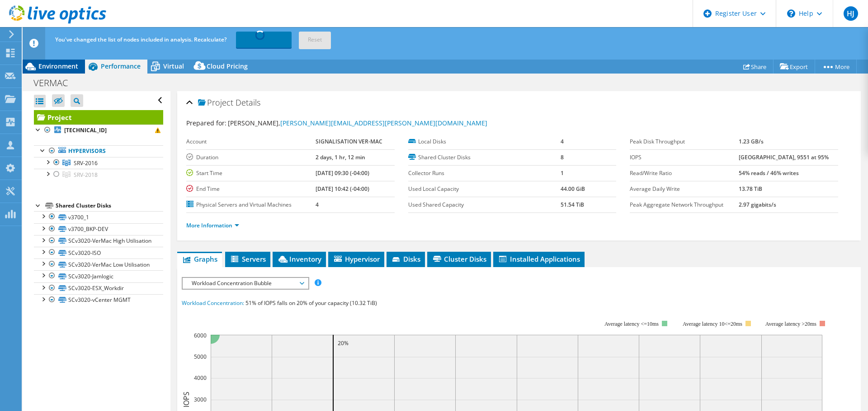 This screenshot has height=411, width=868. Describe the element at coordinates (750, 189) in the screenshot. I see `b: 13.78 TiB` at that location.